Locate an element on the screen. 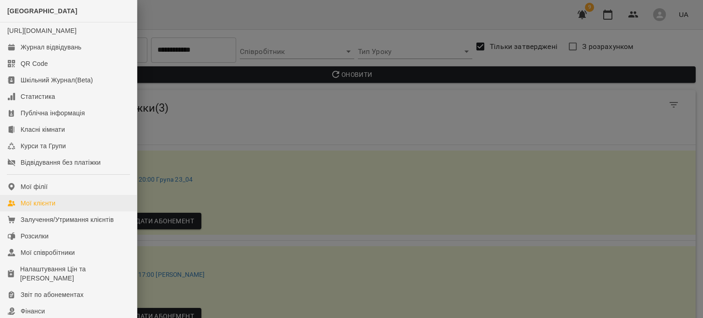 Image resolution: width=703 pixels, height=318 pixels. div: Мої філії is located at coordinates (34, 187).